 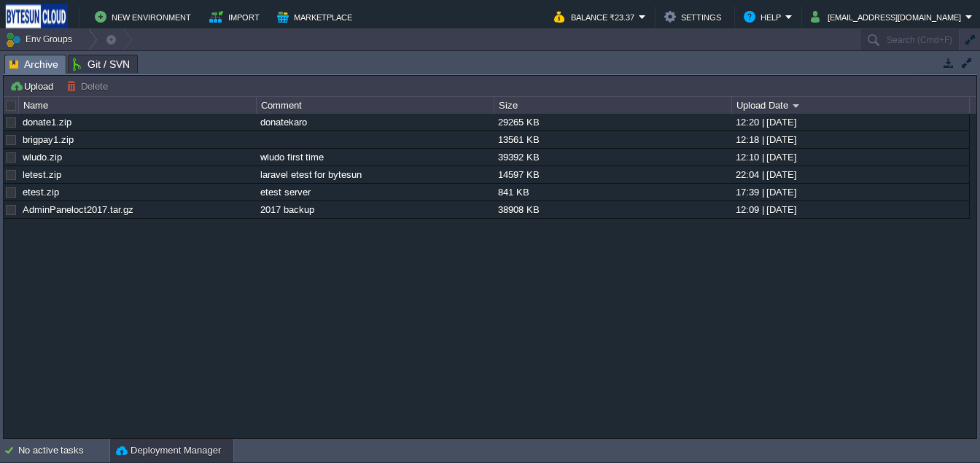 What do you see at coordinates (43, 157) in the screenshot?
I see `a: wludo.zip` at bounding box center [43, 157].